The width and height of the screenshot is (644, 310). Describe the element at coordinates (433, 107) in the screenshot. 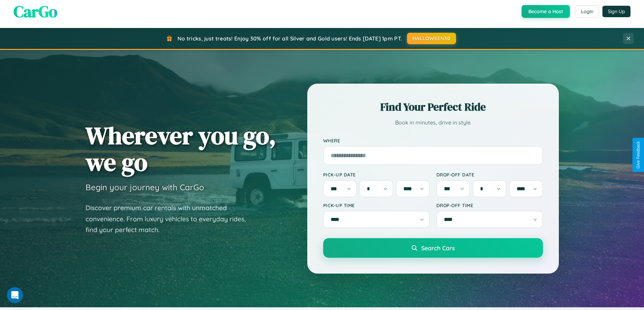

I see `h2: Find Your Perfect Ride` at that location.